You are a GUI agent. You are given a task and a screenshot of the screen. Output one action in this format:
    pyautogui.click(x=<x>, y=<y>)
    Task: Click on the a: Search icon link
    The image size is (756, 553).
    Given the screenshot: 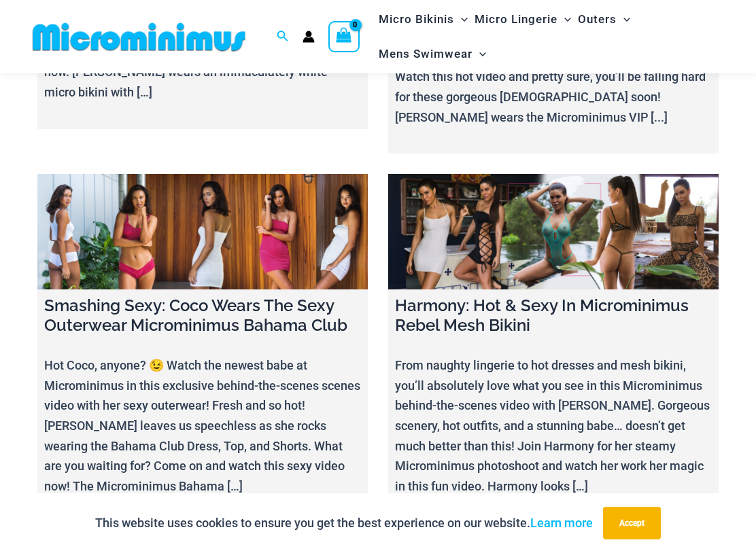 What is the action you would take?
    pyautogui.click(x=283, y=36)
    